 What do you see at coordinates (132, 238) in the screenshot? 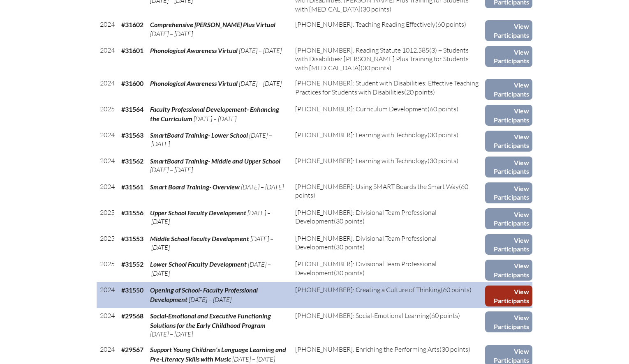
I see `b: #31553` at bounding box center [132, 238].